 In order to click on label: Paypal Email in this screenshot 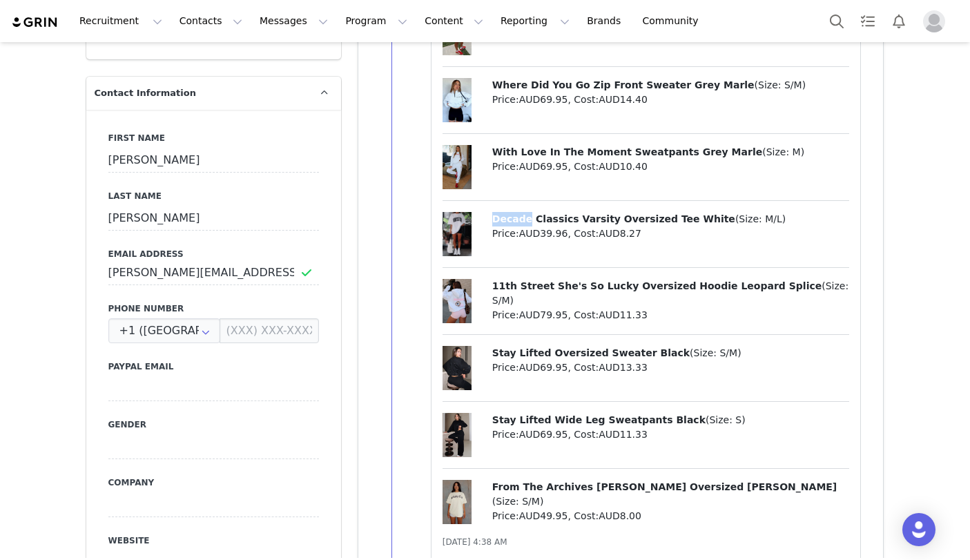, I will do `click(213, 366)`.